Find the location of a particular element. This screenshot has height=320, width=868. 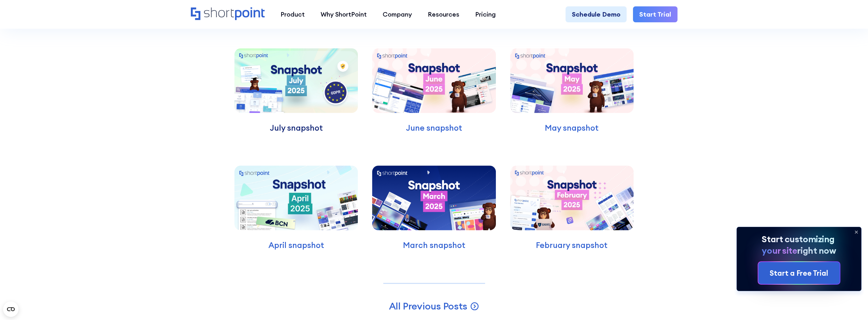

a: Company is located at coordinates (397, 14).